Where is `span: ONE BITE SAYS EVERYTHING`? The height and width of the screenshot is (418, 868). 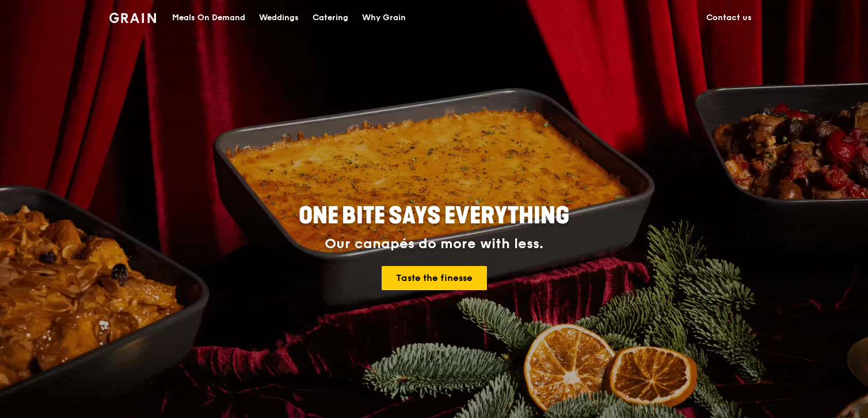
span: ONE BITE SAYS EVERYTHING is located at coordinates (434, 216).